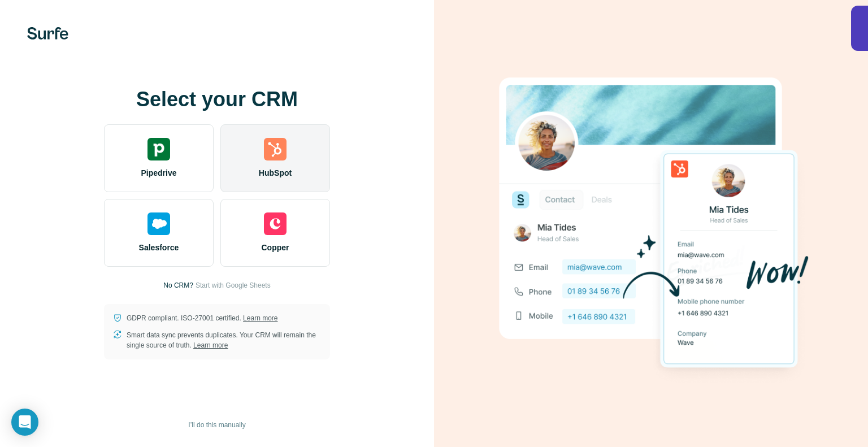 Image resolution: width=868 pixels, height=447 pixels. Describe the element at coordinates (217, 425) in the screenshot. I see `button: I’ll do this manually` at that location.